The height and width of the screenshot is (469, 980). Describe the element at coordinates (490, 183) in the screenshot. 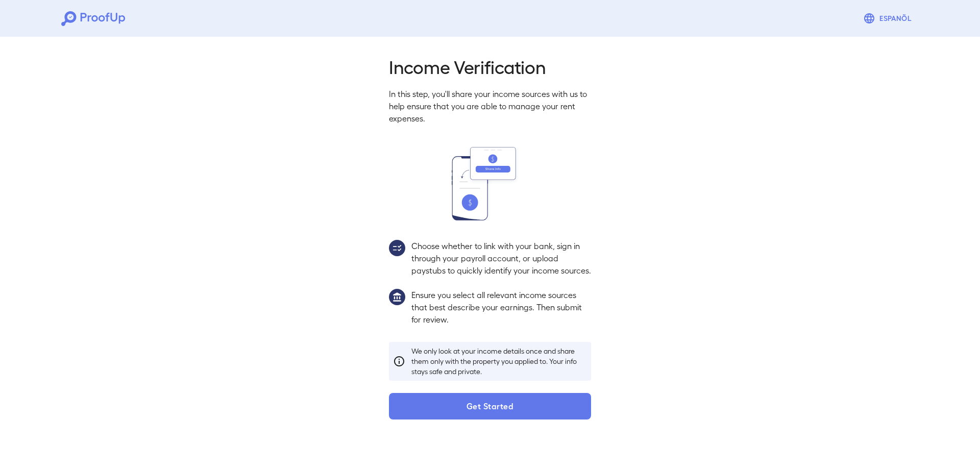

I see `img: transfer_money.svg` at that location.